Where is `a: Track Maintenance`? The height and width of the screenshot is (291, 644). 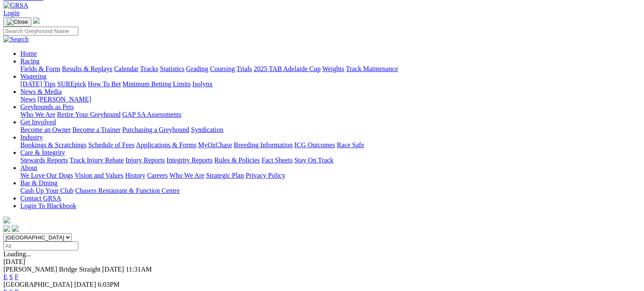 a: Track Maintenance is located at coordinates (372, 68).